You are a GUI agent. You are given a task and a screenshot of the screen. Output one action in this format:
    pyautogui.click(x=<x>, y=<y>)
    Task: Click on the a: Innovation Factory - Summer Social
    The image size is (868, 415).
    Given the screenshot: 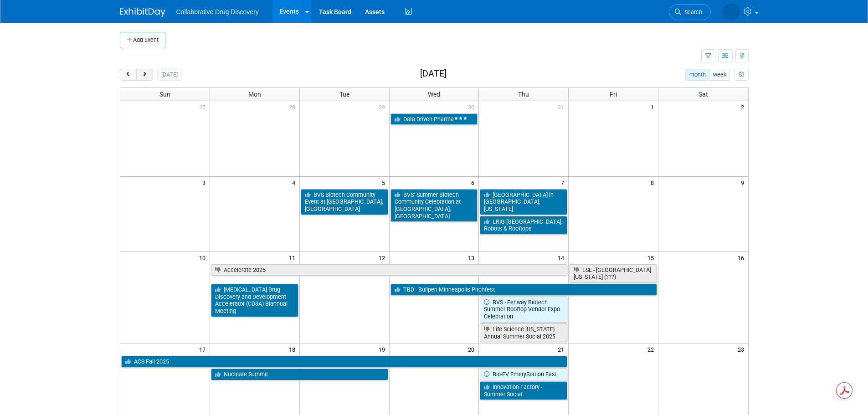 What is the action you would take?
    pyautogui.click(x=523, y=391)
    